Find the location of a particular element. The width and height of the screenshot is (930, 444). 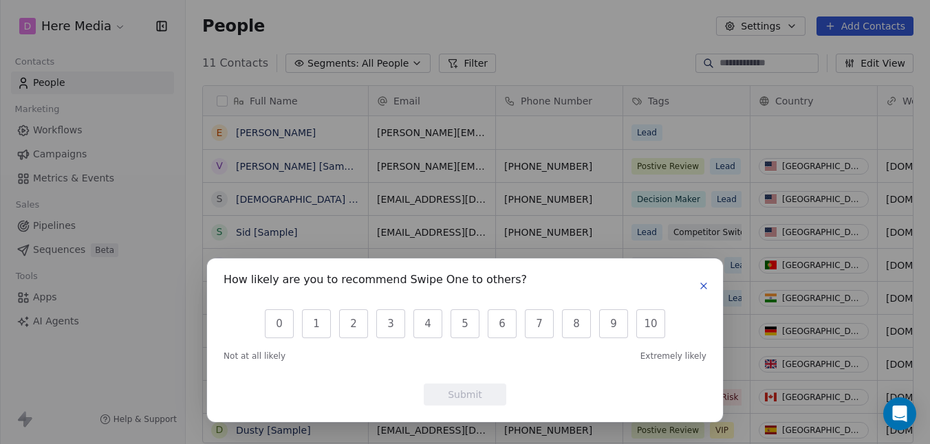

button: 2 is located at coordinates (354, 324).